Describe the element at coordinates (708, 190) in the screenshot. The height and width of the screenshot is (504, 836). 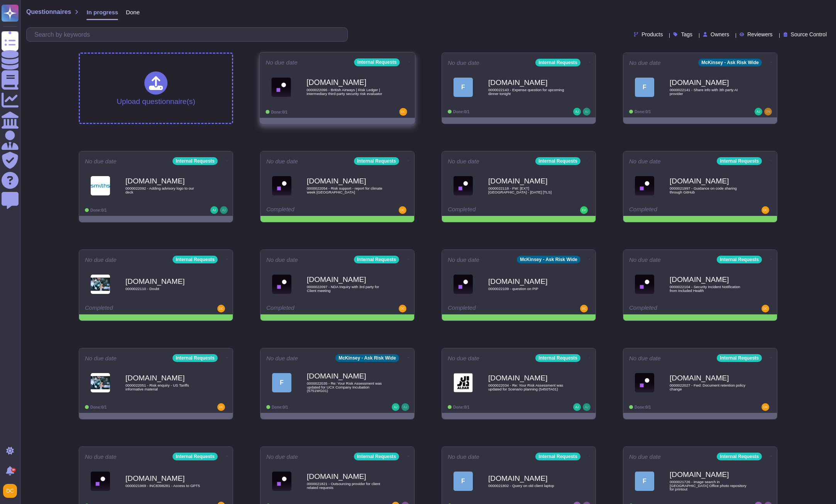
I see `span: 0000021997 - Guidance on code sharing through GitHub` at that location.